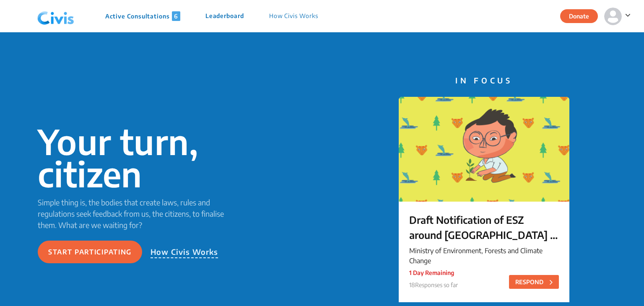 The image size is (644, 306). I want to click on a: Donate, so click(582, 16).